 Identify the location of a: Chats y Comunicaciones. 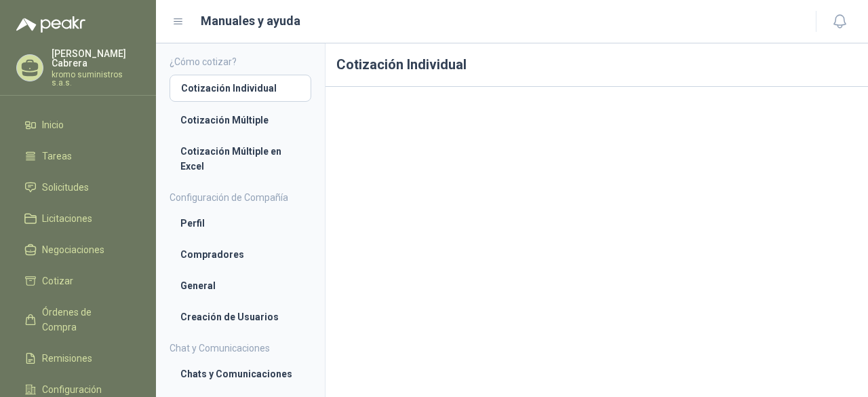
(240, 374).